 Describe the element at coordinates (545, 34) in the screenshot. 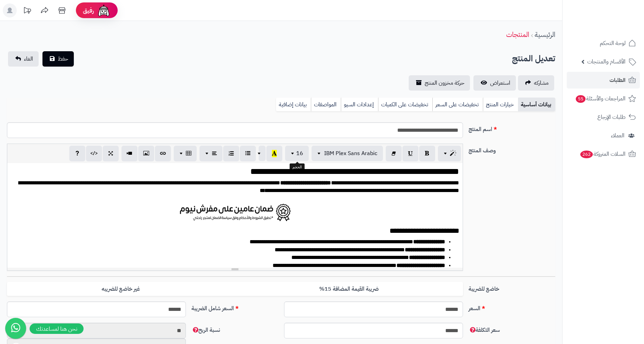

I see `a: الرئيسية` at that location.